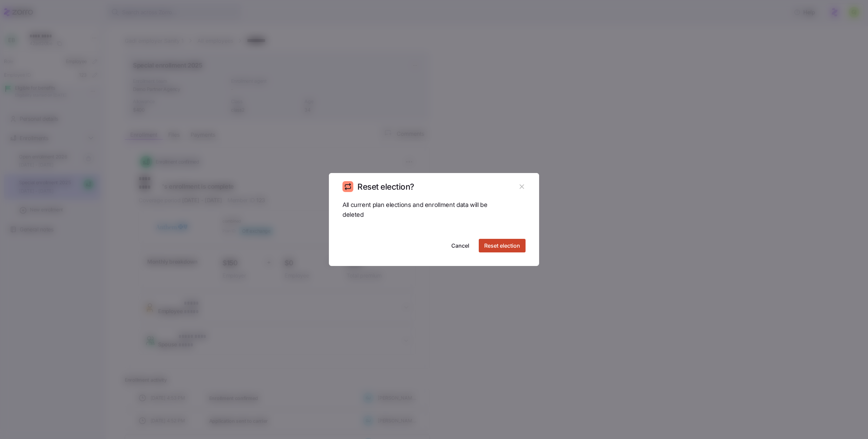 The width and height of the screenshot is (868, 439). What do you see at coordinates (502, 246) in the screenshot?
I see `span: Reset election` at bounding box center [502, 246].